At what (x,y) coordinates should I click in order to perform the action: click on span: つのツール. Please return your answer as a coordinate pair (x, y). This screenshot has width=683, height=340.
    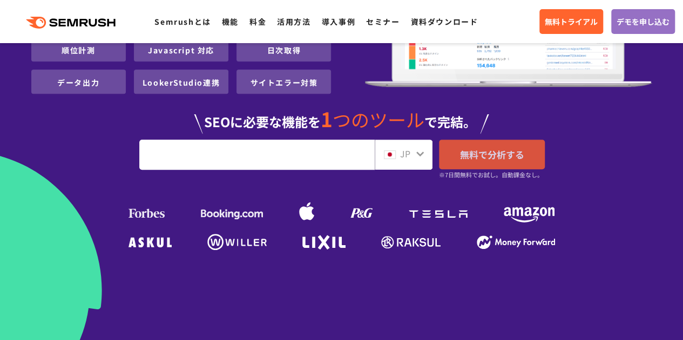
    Looking at the image, I should click on (378, 119).